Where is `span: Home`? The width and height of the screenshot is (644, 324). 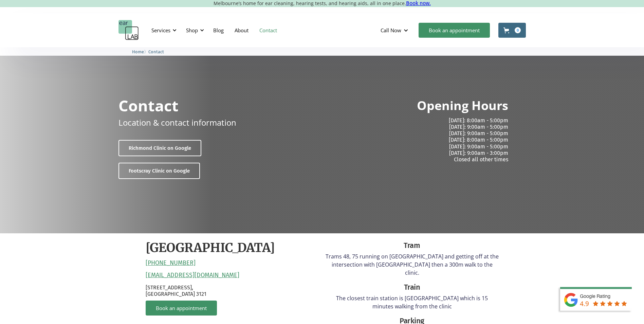 span: Home is located at coordinates (138, 52).